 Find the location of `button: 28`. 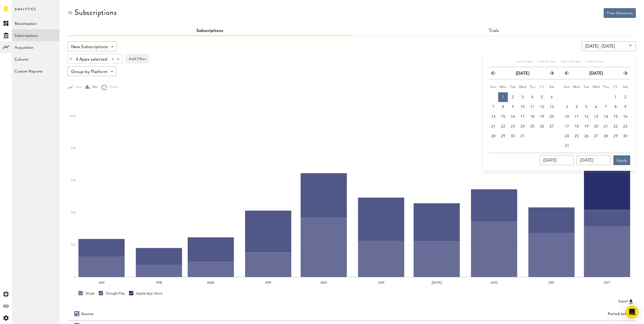

button: 28 is located at coordinates (493, 136).